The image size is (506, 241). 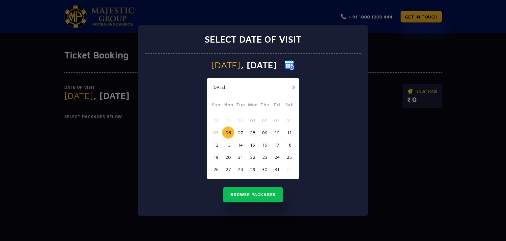 What do you see at coordinates (228, 132) in the screenshot?
I see `button: 06` at bounding box center [228, 132].